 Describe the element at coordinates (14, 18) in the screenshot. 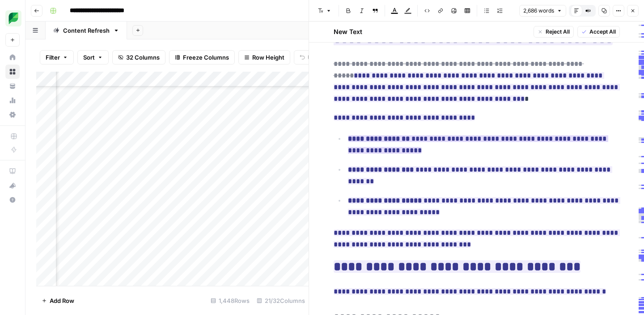

I see `img: SproutSocial Logo` at that location.